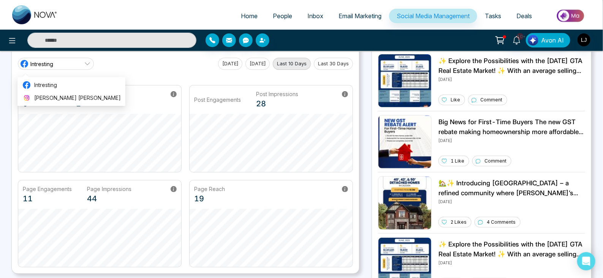 Image resolution: width=603 pixels, height=278 pixels. I want to click on span: People, so click(282, 16).